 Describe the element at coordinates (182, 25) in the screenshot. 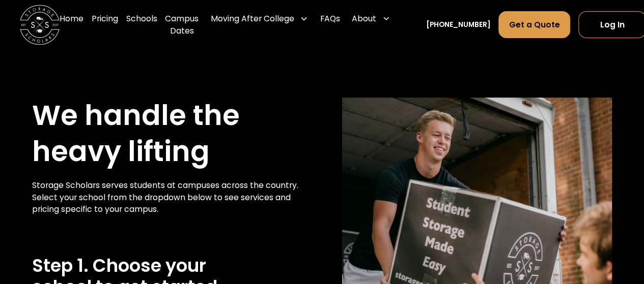

I see `a: Campus Dates` at that location.